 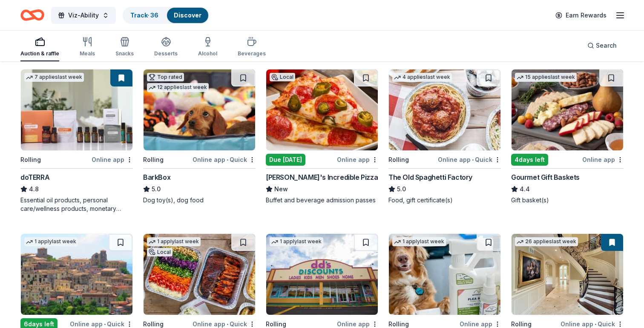 What do you see at coordinates (567, 110) in the screenshot?
I see `img: Image for Gourmet Gift Baskets` at bounding box center [567, 110].